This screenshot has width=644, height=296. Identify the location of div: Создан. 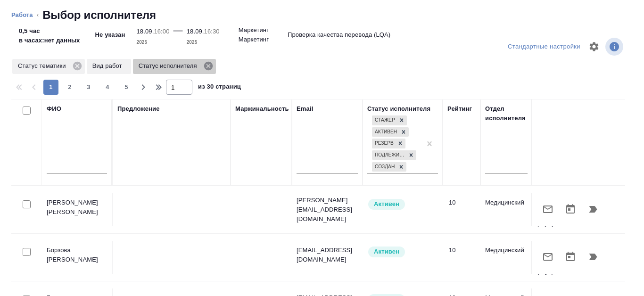
(384, 167).